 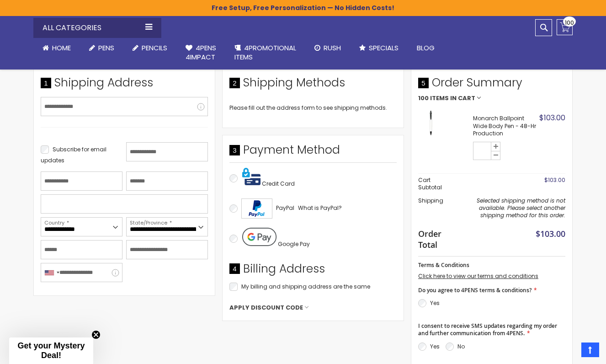 I want to click on strong: Monarch Ballpoint Wide Body Pen - 48-Hr Production, so click(x=505, y=126).